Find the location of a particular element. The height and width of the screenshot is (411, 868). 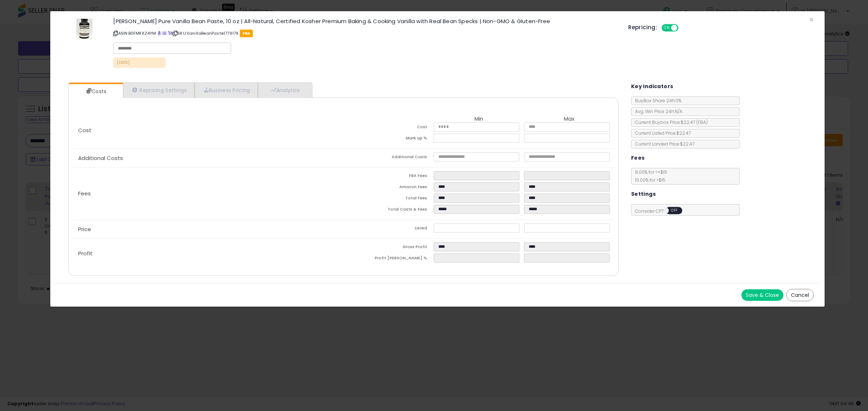

th: Min is located at coordinates (479, 120).